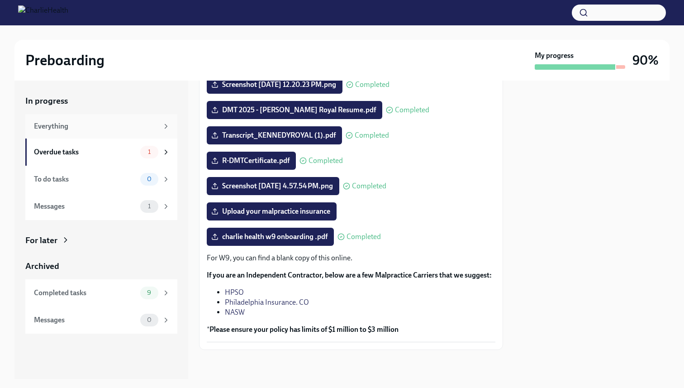  Describe the element at coordinates (85, 179) in the screenshot. I see `div: To do tasks` at that location.